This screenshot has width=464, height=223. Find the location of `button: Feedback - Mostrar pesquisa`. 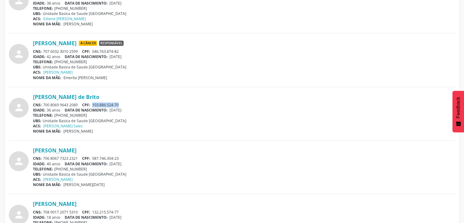

button: Feedback - Mostrar pesquisa is located at coordinates (458, 111).